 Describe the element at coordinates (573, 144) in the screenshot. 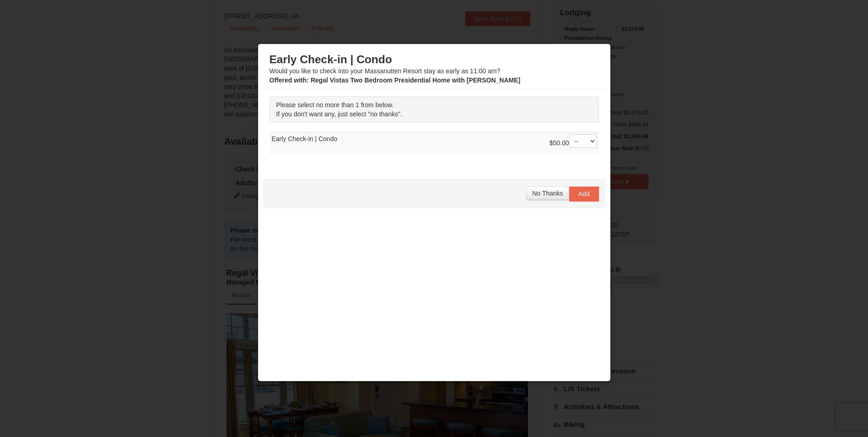

I see `div: $50.00` at that location.